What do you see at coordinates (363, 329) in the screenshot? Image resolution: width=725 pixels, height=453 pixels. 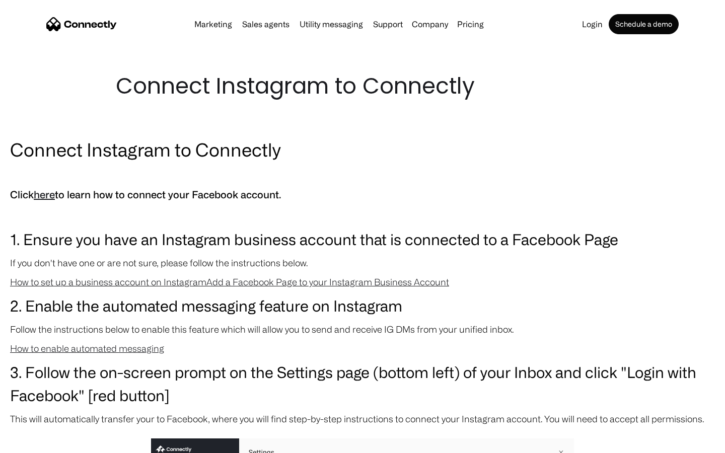 I see `p: Follow the instructions below to enable this feature which will allow you to send and receive IG ...` at bounding box center [363, 329].